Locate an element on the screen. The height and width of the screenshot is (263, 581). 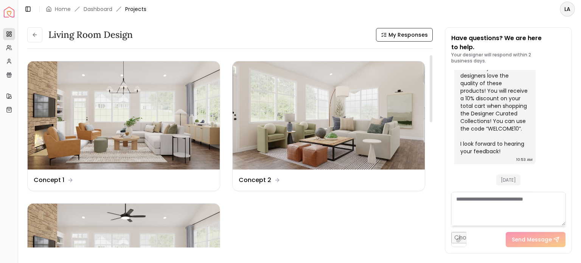
a: Dashboard is located at coordinates (98, 9).